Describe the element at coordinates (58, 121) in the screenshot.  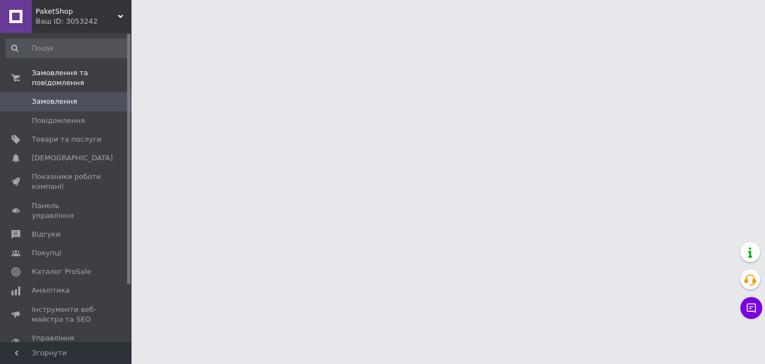
I see `span: Повідомлення` at that location.